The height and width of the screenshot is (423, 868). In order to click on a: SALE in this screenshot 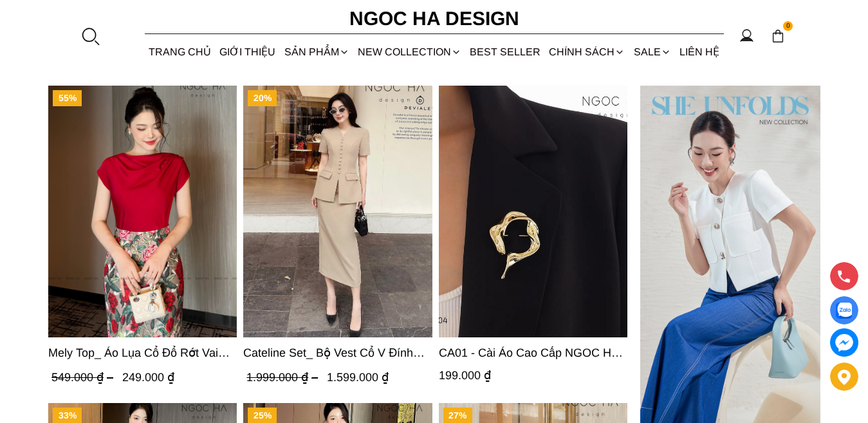, I will do `click(652, 51)`.